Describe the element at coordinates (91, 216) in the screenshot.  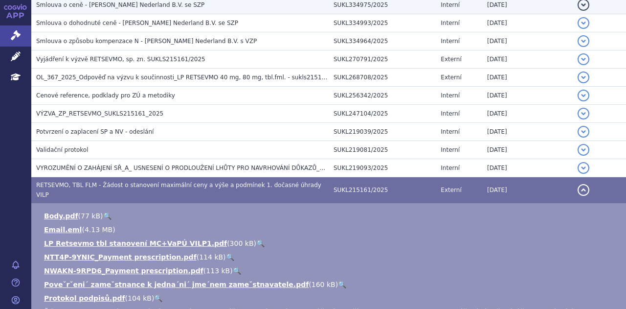
I see `span: 77 kB` at that location.